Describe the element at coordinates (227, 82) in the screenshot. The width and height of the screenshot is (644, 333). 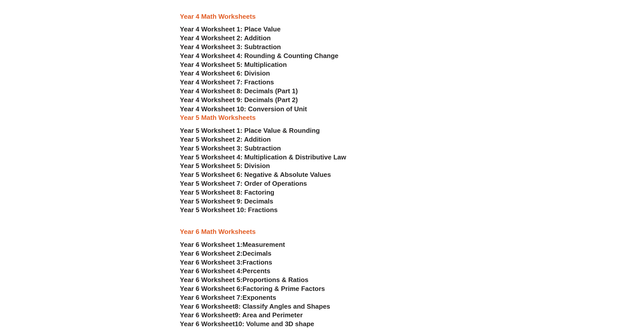
I see `span: Year 4 Worksheet 7: Fractions` at that location.